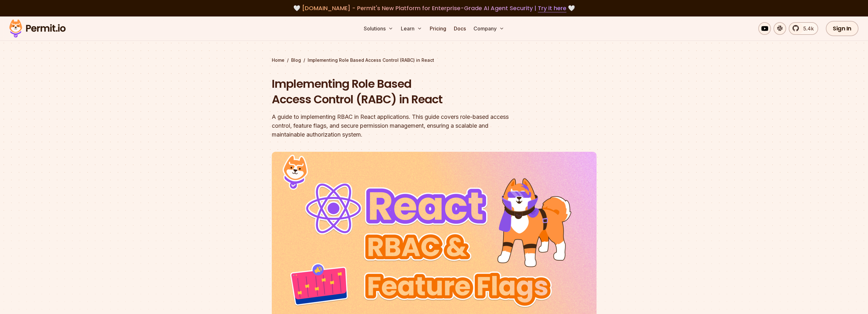 The width and height of the screenshot is (868, 314). What do you see at coordinates (393, 126) in the screenshot?
I see `div: A guide to implementing RBAC in React applications. This guide covers role-based access control, ...` at bounding box center [393, 126].